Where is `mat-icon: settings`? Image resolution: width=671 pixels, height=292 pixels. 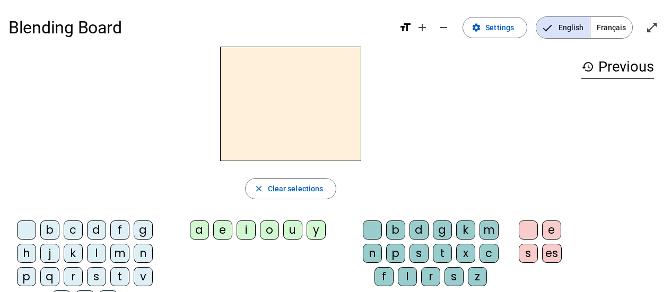
mat-icon: settings is located at coordinates (477, 28).